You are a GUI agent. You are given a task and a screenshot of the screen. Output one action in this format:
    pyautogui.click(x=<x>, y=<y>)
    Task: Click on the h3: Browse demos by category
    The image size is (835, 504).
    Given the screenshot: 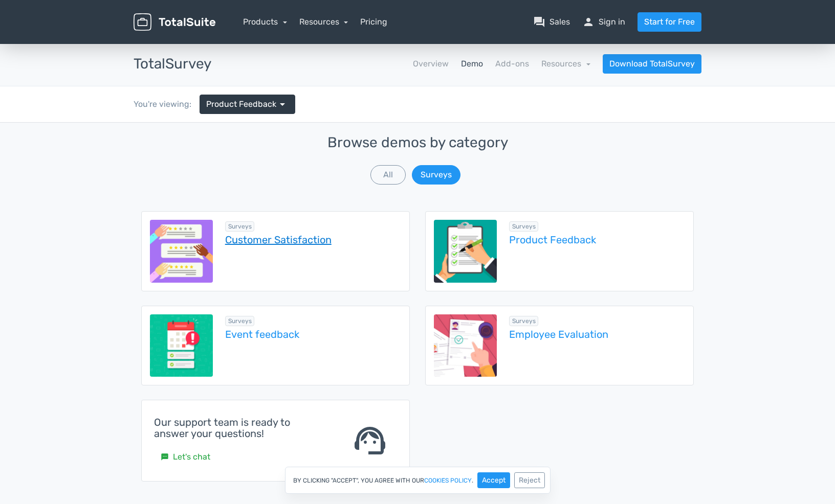 What is the action you would take?
    pyautogui.click(x=417, y=143)
    